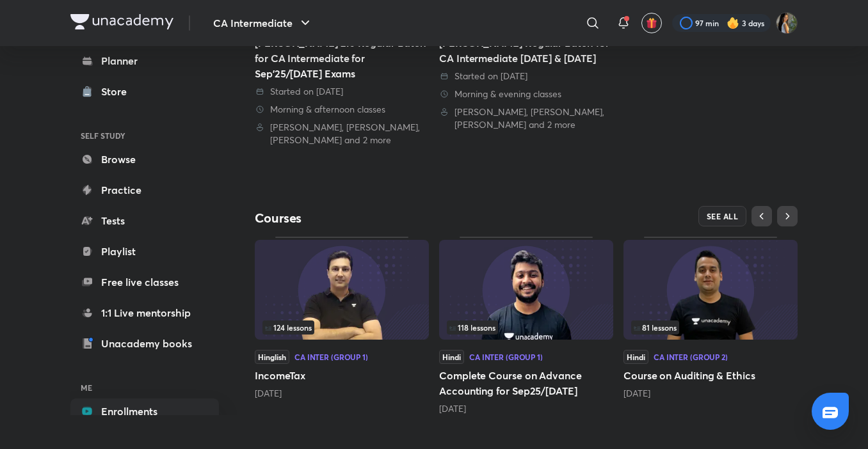 This screenshot has width=868, height=449. I want to click on a: Tests, so click(145, 221).